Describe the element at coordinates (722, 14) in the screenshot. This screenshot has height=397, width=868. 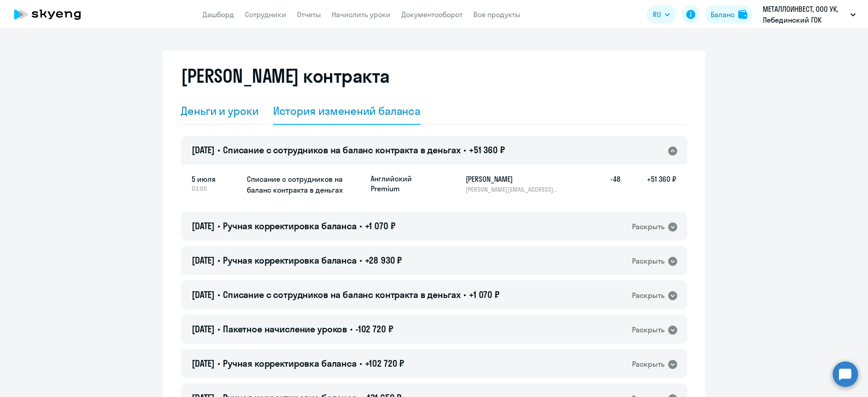
I see `div: Баланс` at that location.